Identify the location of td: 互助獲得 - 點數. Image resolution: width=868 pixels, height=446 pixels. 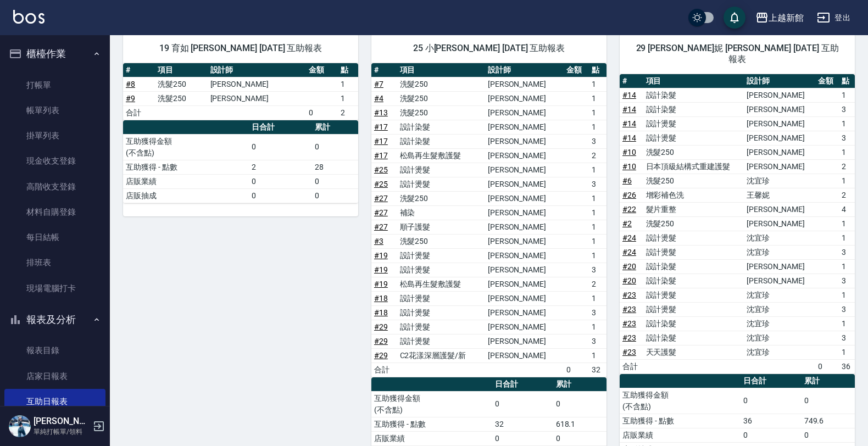
(680, 421).